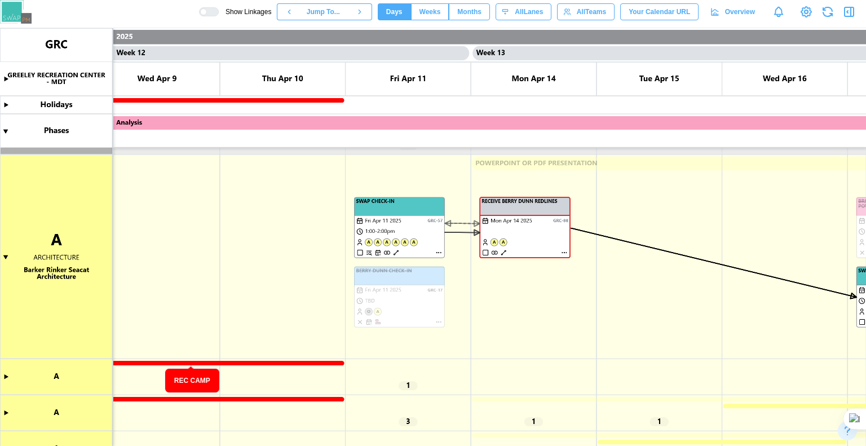 The width and height of the screenshot is (866, 446). I want to click on span: Show Linkages, so click(245, 12).